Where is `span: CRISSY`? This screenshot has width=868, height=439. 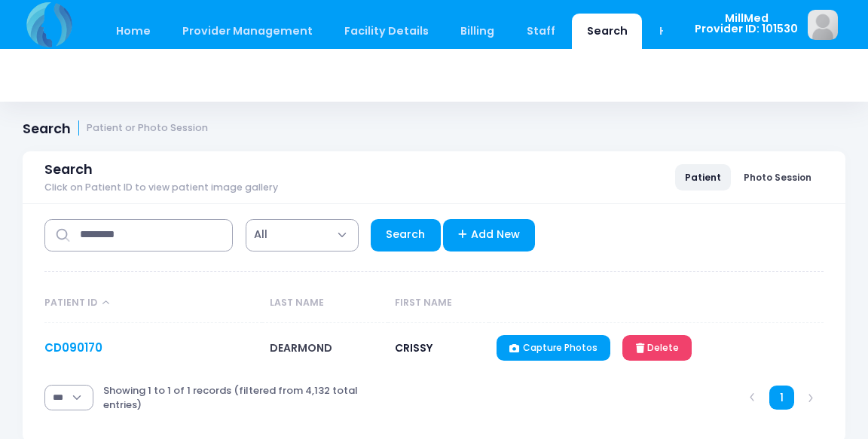 span: CRISSY is located at coordinates (413, 348).